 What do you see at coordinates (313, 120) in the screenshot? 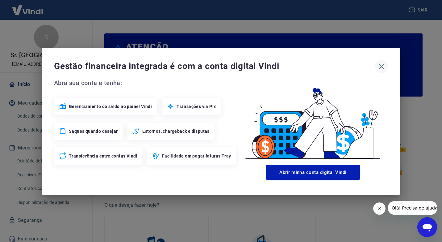
I see `img: Good Billing` at bounding box center [313, 120].